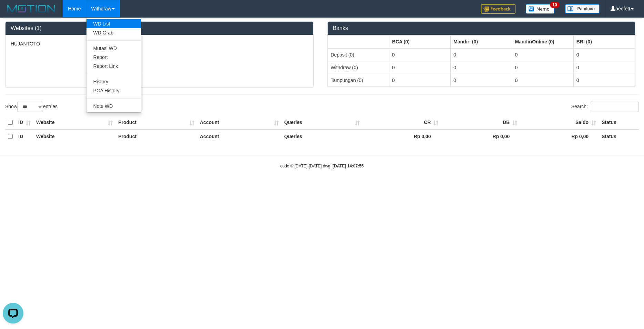 Image resolution: width=644 pixels, height=329 pixels. I want to click on img: Button%20Memo.svg, so click(540, 9).